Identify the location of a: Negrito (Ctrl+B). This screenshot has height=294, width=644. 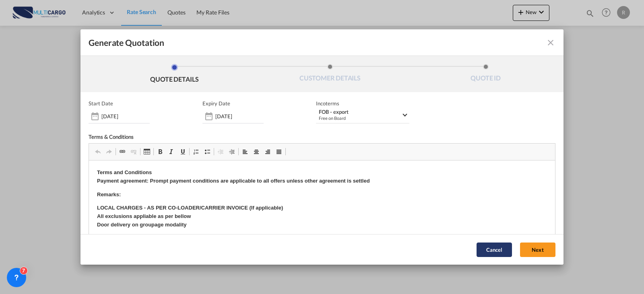
(161, 151).